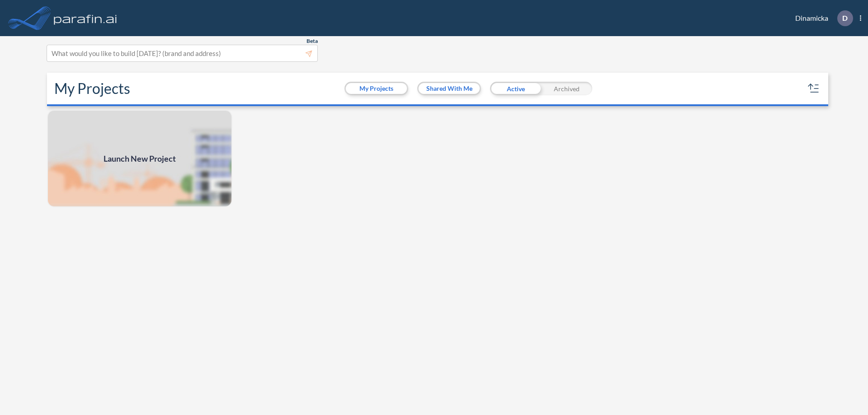 This screenshot has height=415, width=868. I want to click on img: logo, so click(86, 18).